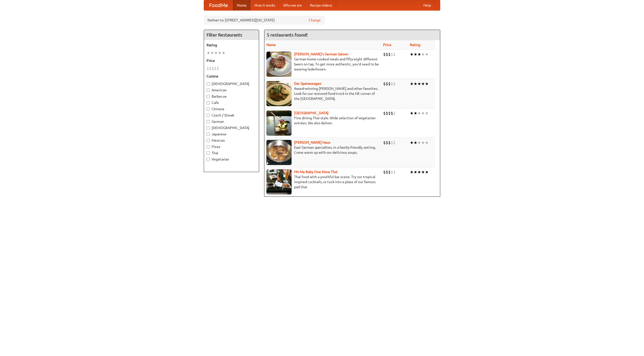 Image resolution: width=644 pixels, height=356 pixels. What do you see at coordinates (242, 5) in the screenshot?
I see `a: Home` at bounding box center [242, 5].